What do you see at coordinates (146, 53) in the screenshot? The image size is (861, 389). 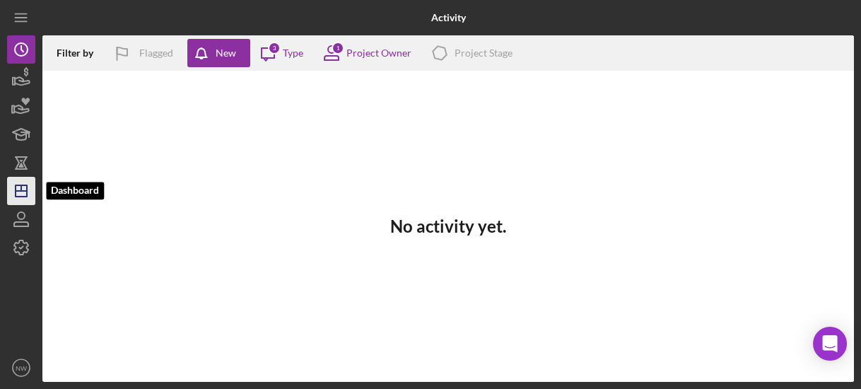 I see `button: Flagged` at bounding box center [146, 53].